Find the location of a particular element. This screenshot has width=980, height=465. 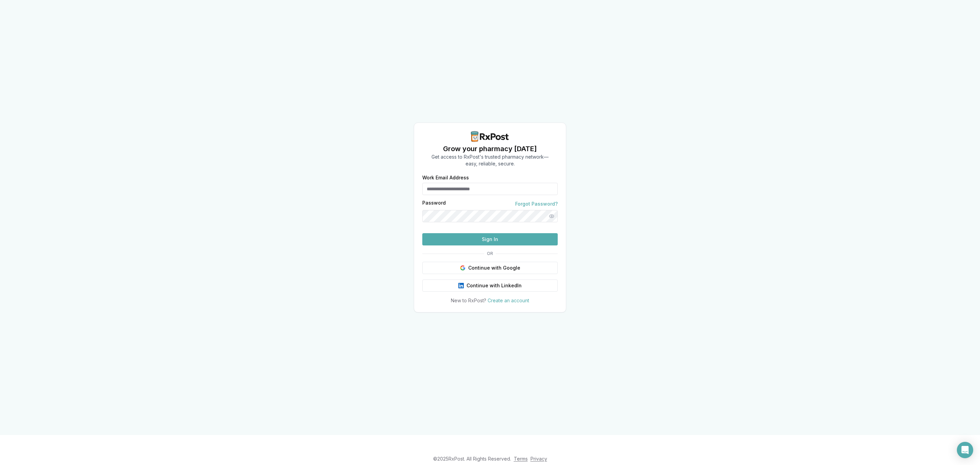

span: OR is located at coordinates (490, 253).